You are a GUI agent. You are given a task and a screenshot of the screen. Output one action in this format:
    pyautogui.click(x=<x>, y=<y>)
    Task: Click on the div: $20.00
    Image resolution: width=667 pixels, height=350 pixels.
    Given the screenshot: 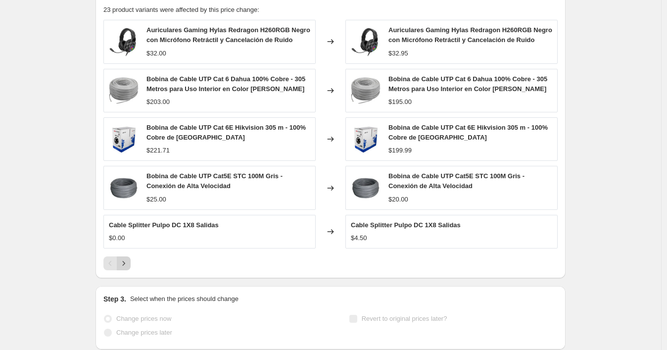 What is the action you would take?
    pyautogui.click(x=399, y=200)
    